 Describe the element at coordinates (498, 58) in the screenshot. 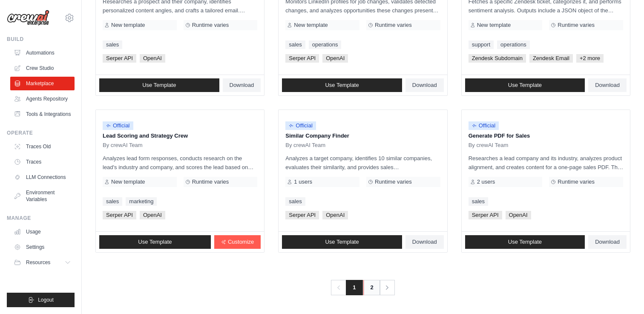

I see `span: Zendesk Subdomain` at that location.